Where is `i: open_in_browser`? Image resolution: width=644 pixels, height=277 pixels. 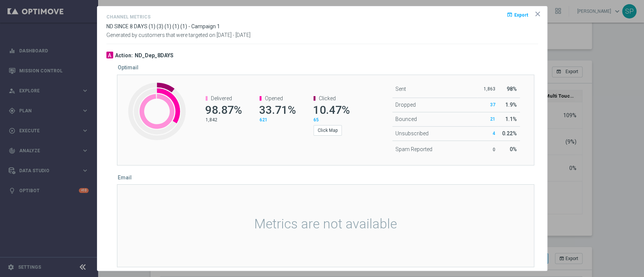
i: open_in_browser is located at coordinates (510, 15).